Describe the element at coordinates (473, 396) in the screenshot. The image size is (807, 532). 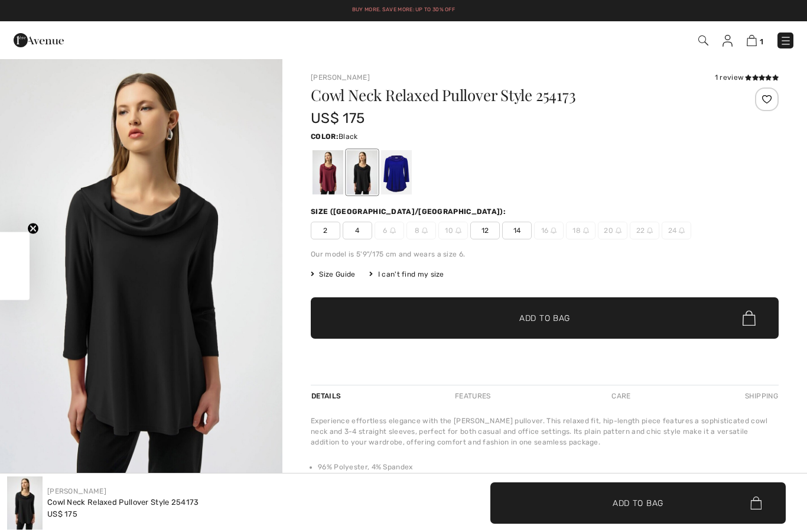
I see `div: Features` at that location.